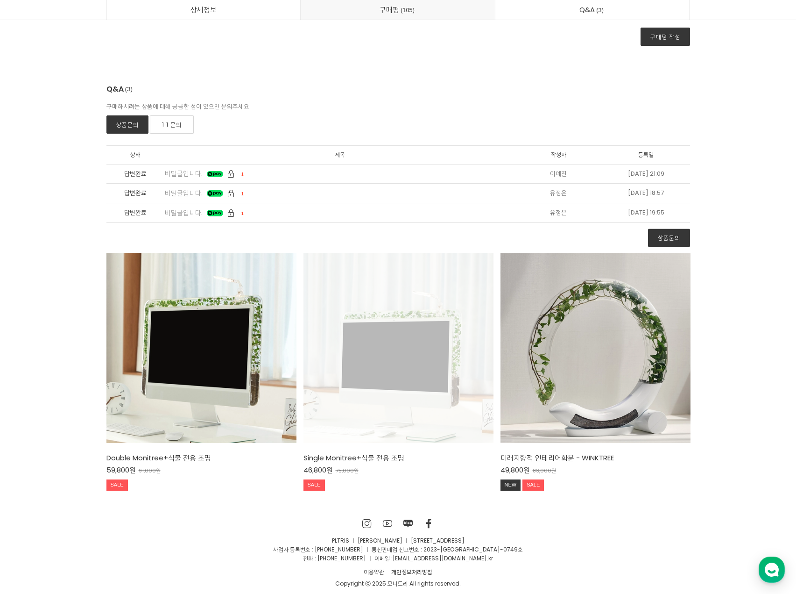 The image size is (796, 594). Describe the element at coordinates (150, 308) in the screenshot. I see `a: 설정` at that location.